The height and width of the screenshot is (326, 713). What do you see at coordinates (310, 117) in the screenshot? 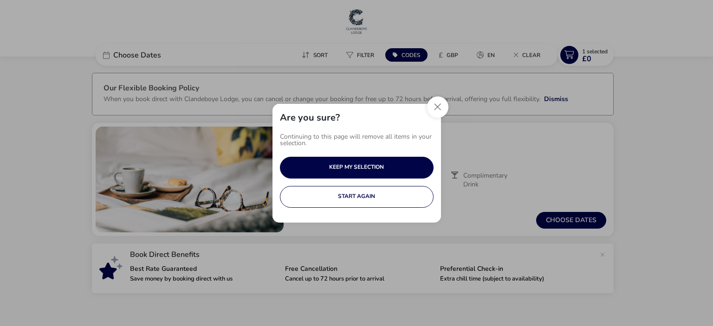
I see `h2: Are you sure?` at bounding box center [310, 117].